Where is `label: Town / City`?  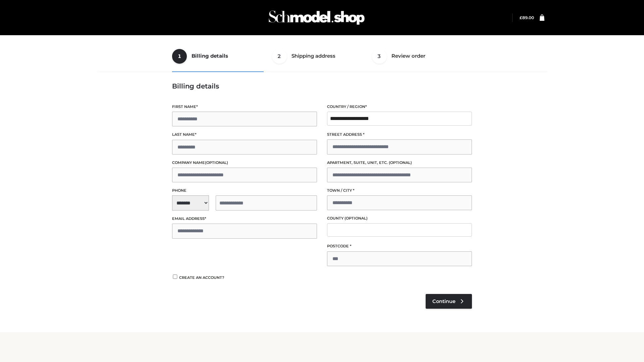 label: Town / City is located at coordinates (400, 191).